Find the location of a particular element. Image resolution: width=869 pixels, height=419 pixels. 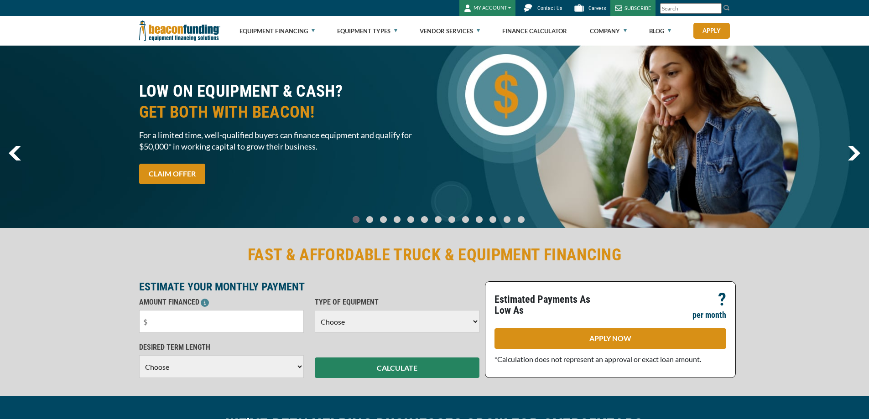

a: Blog is located at coordinates (660, 31).